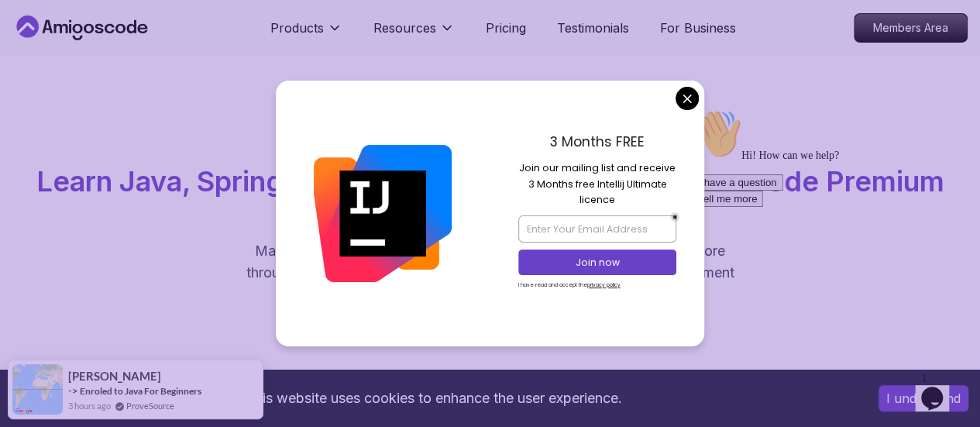 Image resolution: width=980 pixels, height=427 pixels. Describe the element at coordinates (10, 13) in the screenshot. I see `span: 1` at that location.